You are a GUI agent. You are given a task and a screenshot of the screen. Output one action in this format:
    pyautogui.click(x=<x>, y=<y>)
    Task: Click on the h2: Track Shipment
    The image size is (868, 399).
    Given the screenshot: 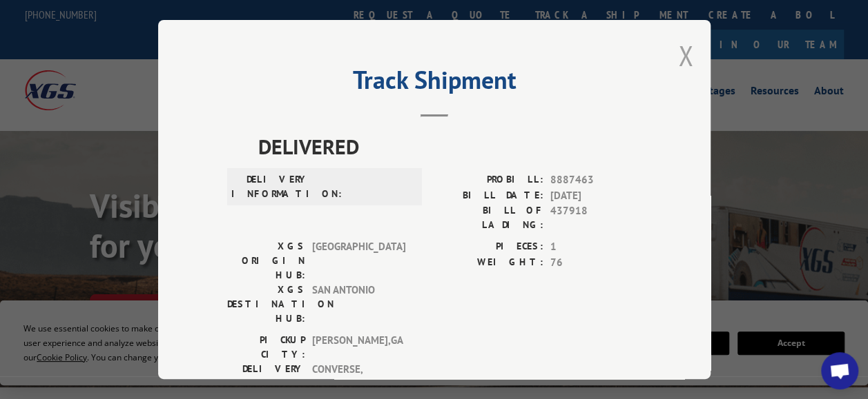 What is the action you would take?
    pyautogui.click(x=434, y=83)
    